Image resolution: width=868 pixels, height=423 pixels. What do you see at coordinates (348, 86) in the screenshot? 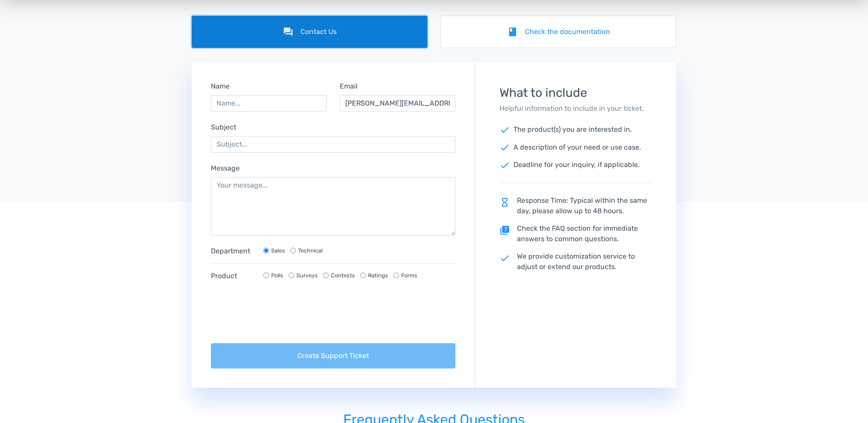
I see `label: Email` at bounding box center [348, 86].